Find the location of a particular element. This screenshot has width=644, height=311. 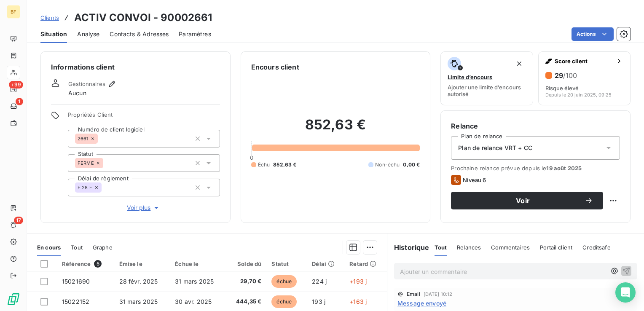

span: Aucun is located at coordinates (77, 93).